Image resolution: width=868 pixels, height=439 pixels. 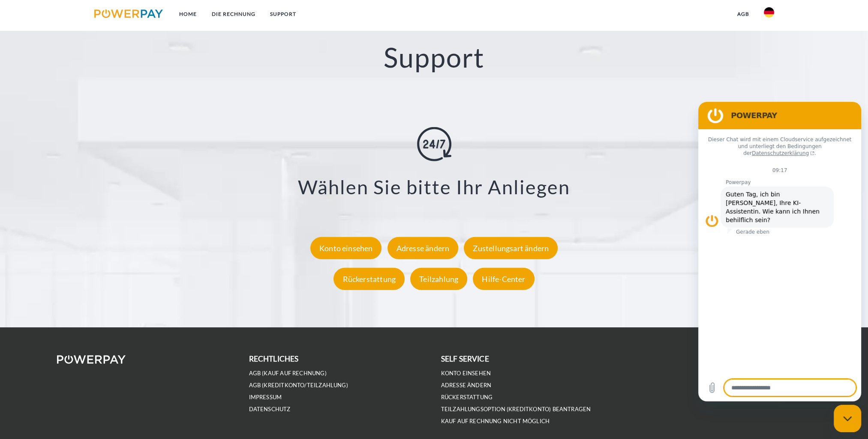 I want to click on h2: POWERPAY, so click(x=93, y=14).